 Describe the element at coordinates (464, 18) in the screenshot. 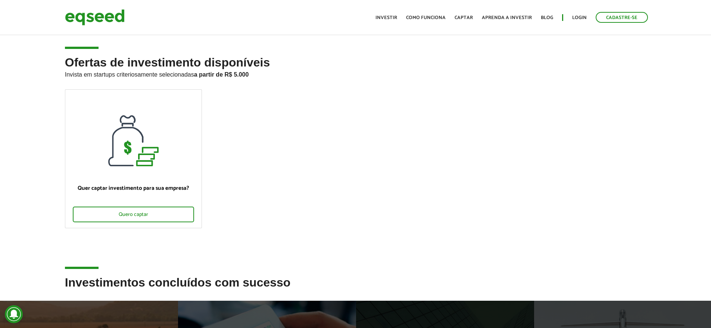

I see `a: Captar` at that location.